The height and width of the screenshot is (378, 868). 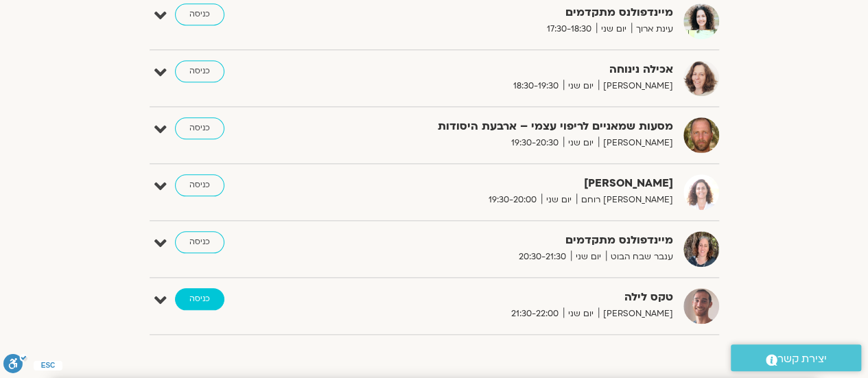 I want to click on span: יצירת קשר, so click(x=802, y=359).